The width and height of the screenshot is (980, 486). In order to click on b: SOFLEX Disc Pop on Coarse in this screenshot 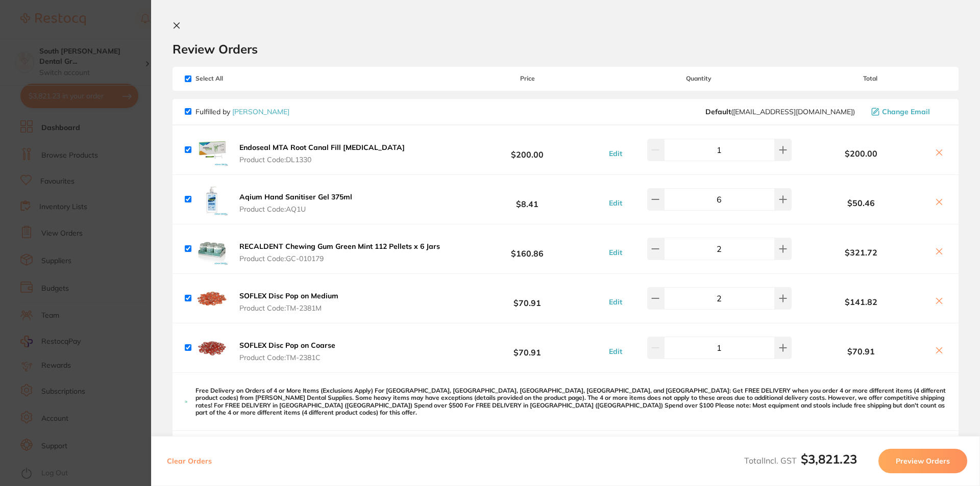, I will do `click(287, 346)`.